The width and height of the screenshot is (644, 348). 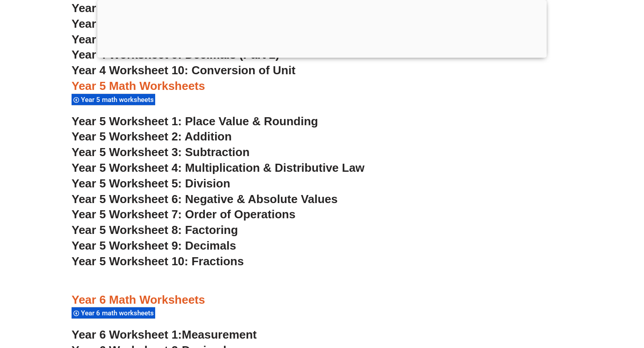 I want to click on span: Year 5 Worksheet 2: Addition, so click(x=152, y=136).